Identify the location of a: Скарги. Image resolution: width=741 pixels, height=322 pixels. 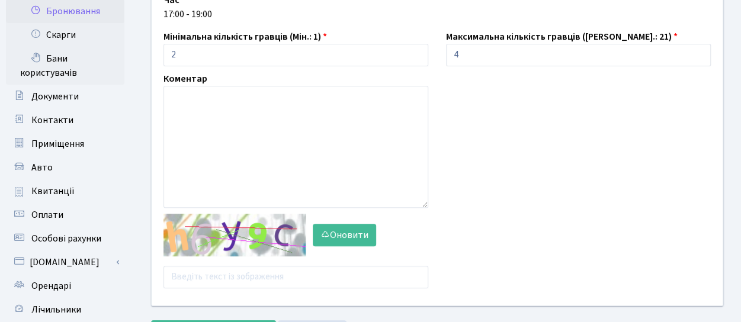
(65, 35).